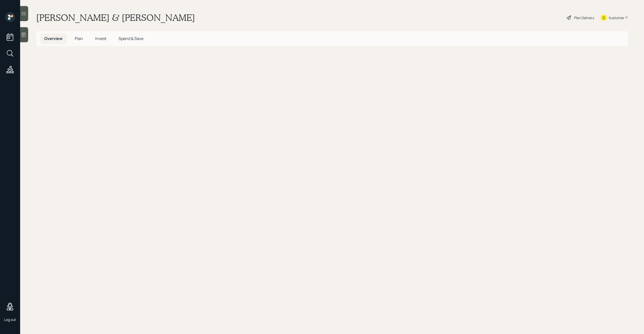 The image size is (644, 334). I want to click on div: Plan Delivery, so click(584, 18).